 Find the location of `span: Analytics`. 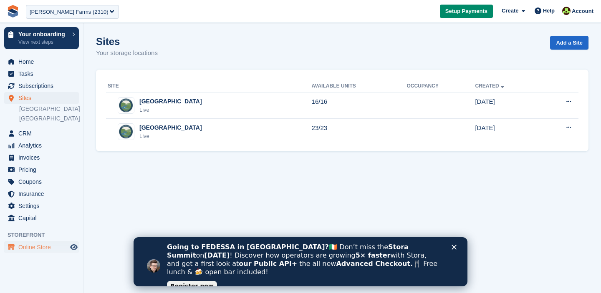

span: Analytics is located at coordinates (43, 146).